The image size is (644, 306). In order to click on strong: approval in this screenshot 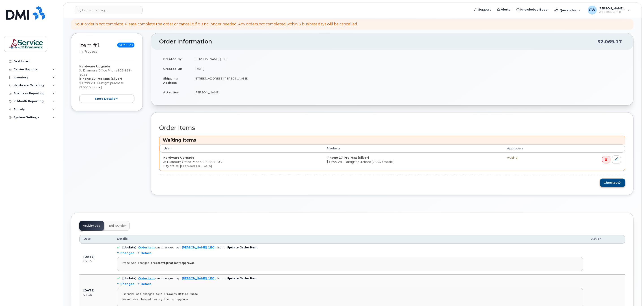, I will do `click(188, 263)`.